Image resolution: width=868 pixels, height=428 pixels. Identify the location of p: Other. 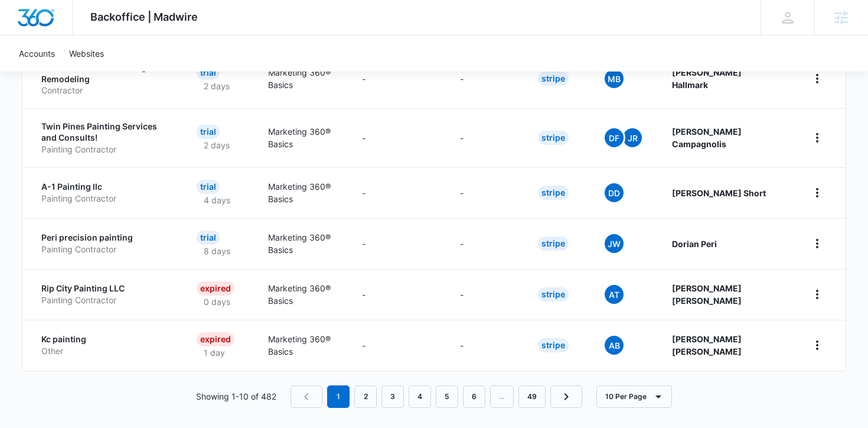
(104, 351).